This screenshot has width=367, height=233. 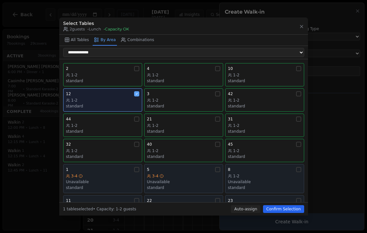 I want to click on button: 401-2standard, so click(x=184, y=151).